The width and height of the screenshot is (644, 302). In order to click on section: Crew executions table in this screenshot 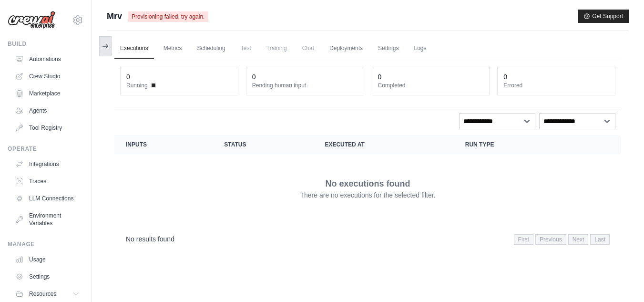, I will do `click(368, 192)`.